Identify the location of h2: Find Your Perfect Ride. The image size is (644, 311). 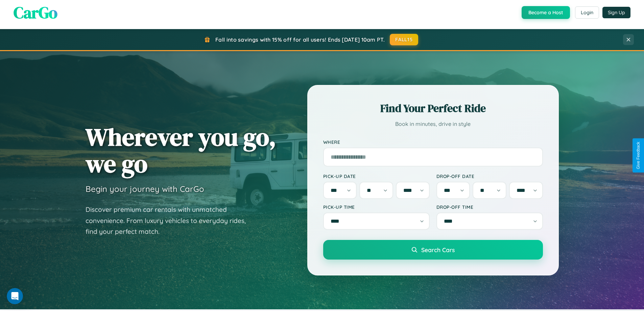
(433, 108).